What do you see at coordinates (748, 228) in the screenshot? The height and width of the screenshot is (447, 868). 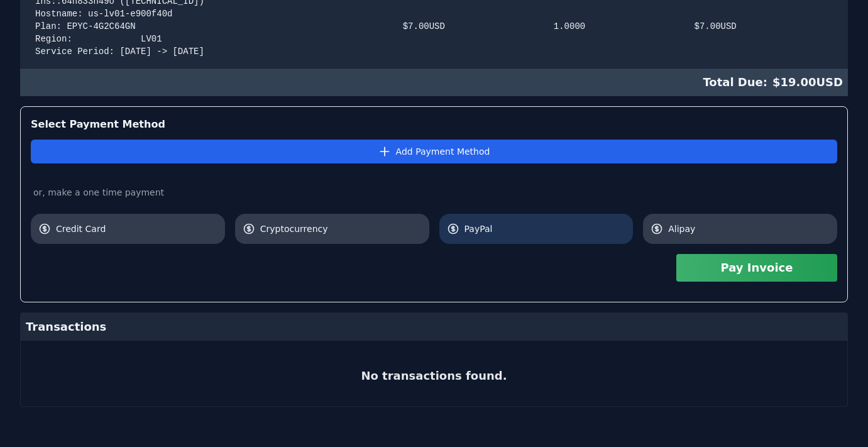 I see `span: Alipay` at bounding box center [748, 228].